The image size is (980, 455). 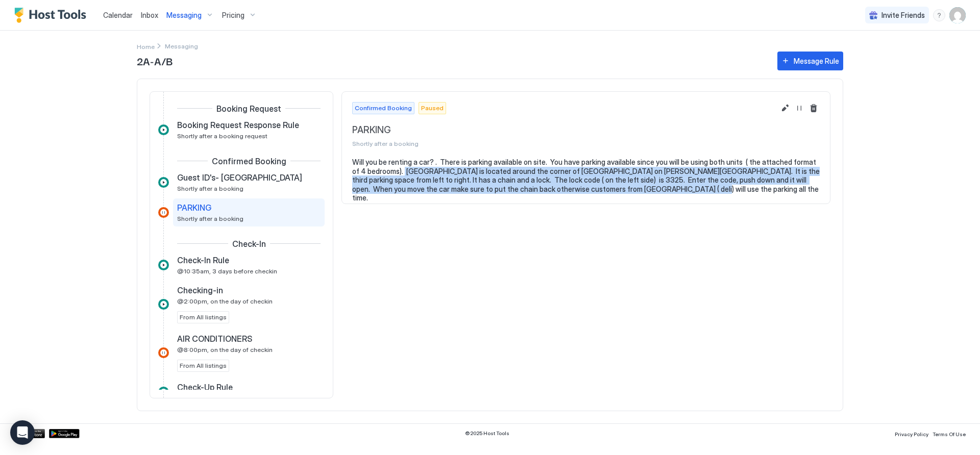 I want to click on pre: Will you be renting a car? . There is parking available on site. You have parking available since..., so click(x=586, y=180).